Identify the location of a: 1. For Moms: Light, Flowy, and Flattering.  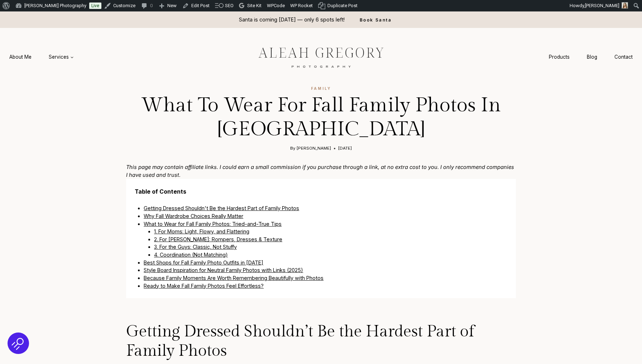
(202, 231).